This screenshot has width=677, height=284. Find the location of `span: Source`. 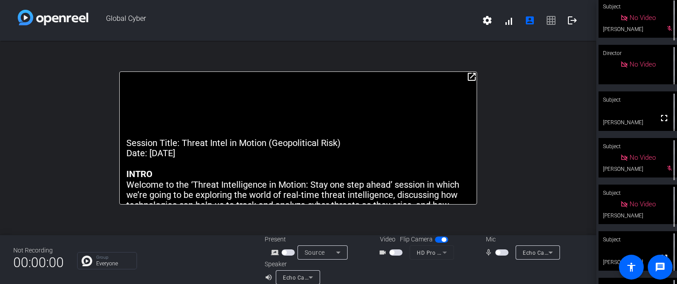

span: Source is located at coordinates (315, 252).